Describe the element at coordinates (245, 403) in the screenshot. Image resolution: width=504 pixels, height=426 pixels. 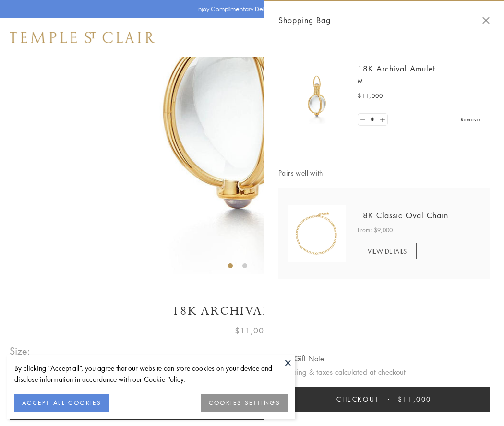
I see `button: COOKIES SETTINGS` at that location.